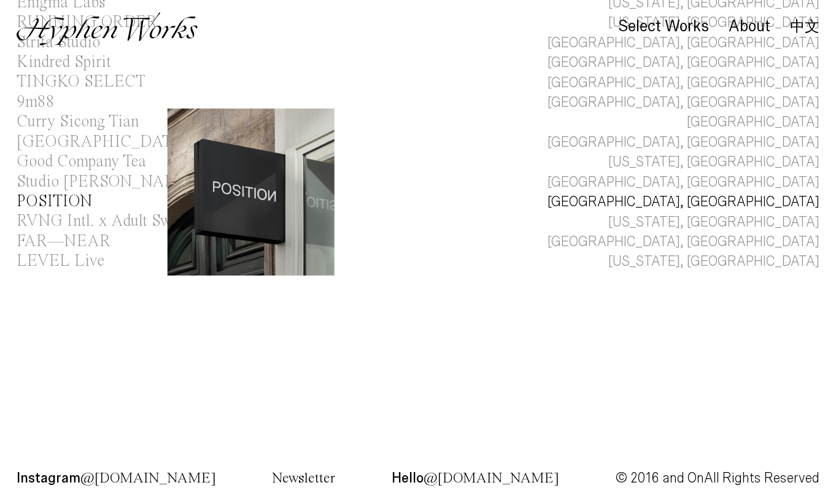  I want to click on div: Good Company Tea, so click(81, 162).